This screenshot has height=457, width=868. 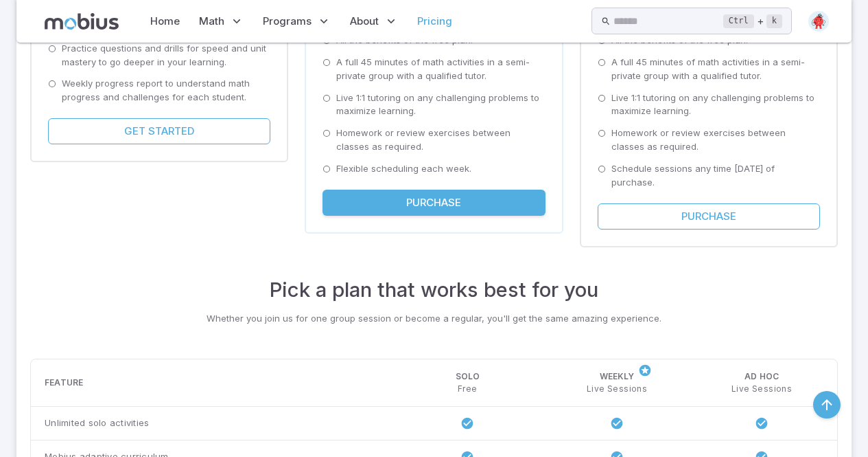 What do you see at coordinates (434, 319) in the screenshot?
I see `p: Whether you join us for one group session or become a regular, you'll get the same amazing experi...` at bounding box center [434, 319].